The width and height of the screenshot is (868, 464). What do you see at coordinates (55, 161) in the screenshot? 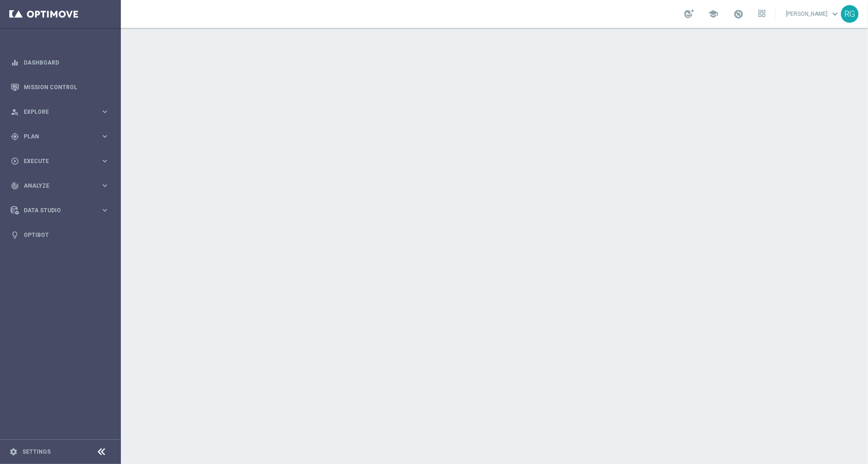
I see `div: Execute` at bounding box center [55, 161].